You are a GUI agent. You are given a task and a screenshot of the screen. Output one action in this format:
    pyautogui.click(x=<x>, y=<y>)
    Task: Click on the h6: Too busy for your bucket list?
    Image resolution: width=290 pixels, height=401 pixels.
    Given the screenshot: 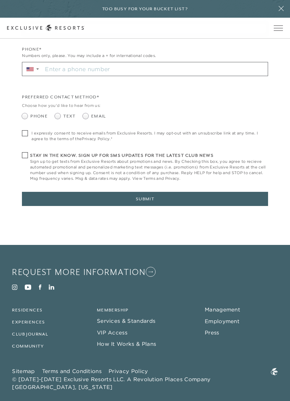 What is the action you would take?
    pyautogui.click(x=145, y=9)
    